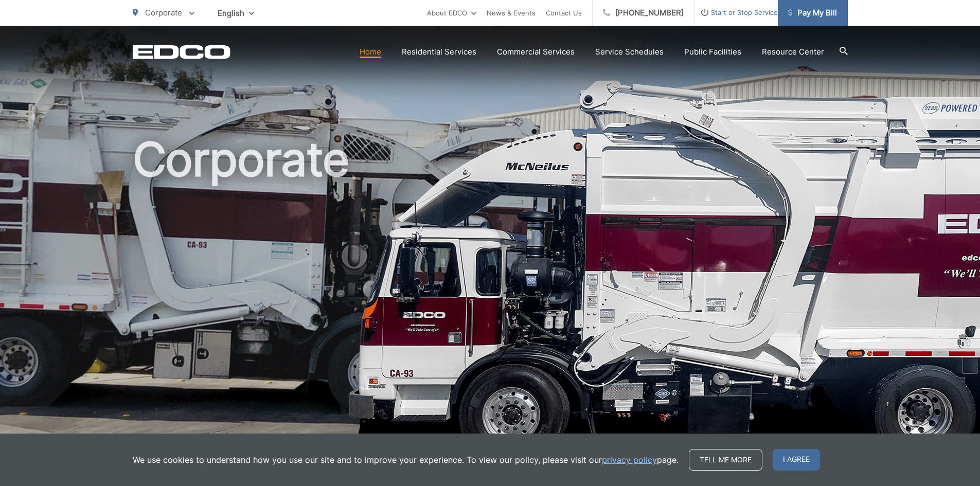 The image size is (980, 486). I want to click on span: English, so click(236, 13).